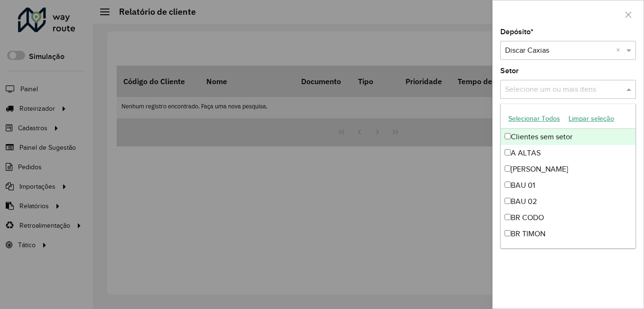 The image size is (644, 309). What do you see at coordinates (568, 137) in the screenshot?
I see `div: Clientes sem setor` at bounding box center [568, 137].